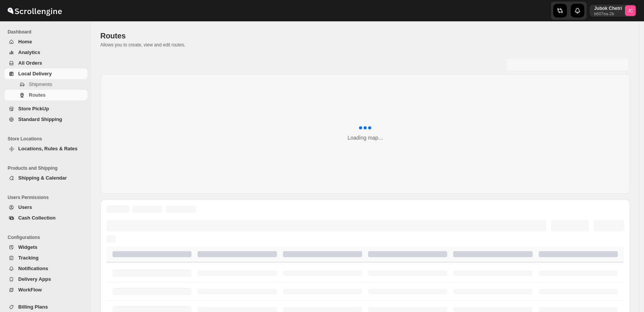 This screenshot has width=644, height=312. Describe the element at coordinates (46, 95) in the screenshot. I see `button: Routes` at that location.